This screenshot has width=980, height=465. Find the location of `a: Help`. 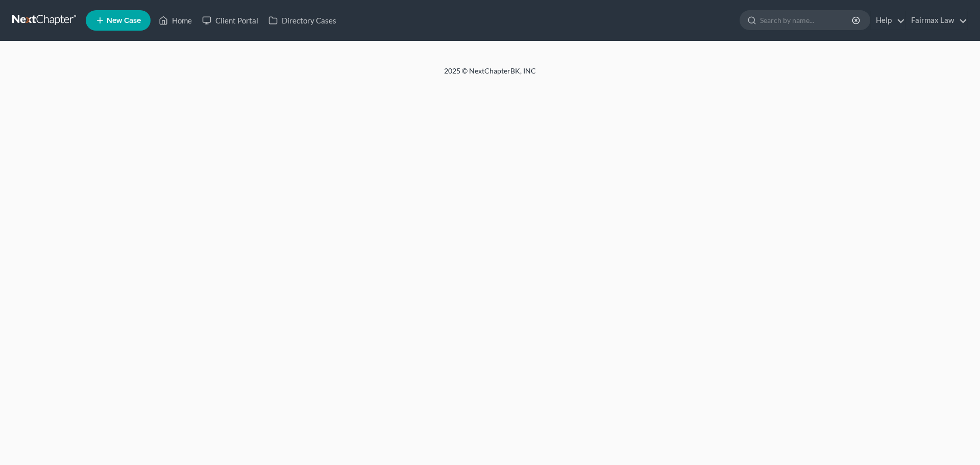

a: Help is located at coordinates (888, 20).